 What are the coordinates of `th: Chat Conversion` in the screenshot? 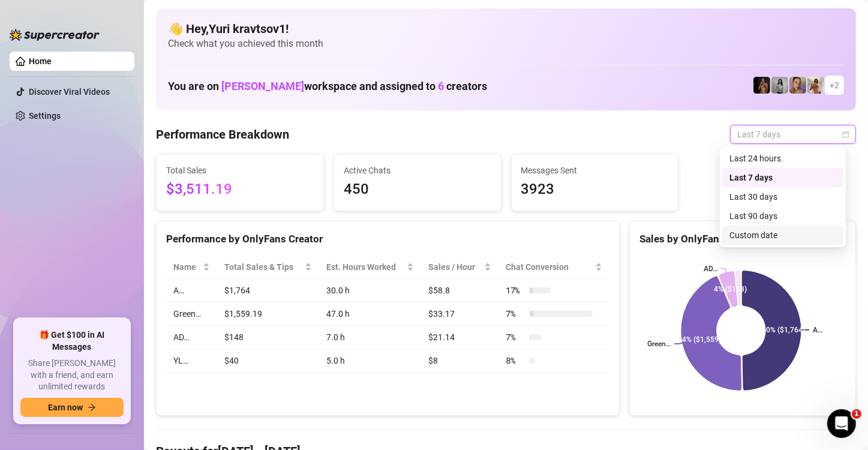 It's located at (554, 267).